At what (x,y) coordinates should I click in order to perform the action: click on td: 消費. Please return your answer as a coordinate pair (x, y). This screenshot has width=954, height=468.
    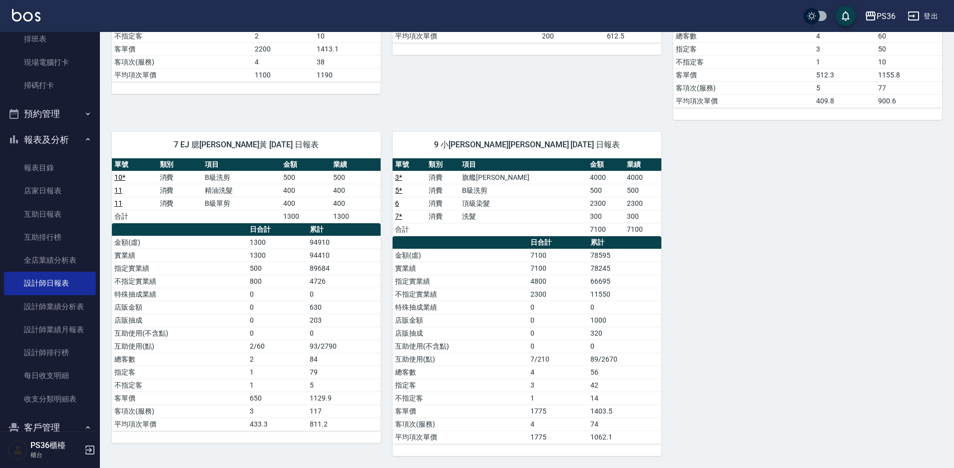
    Looking at the image, I should click on (443, 216).